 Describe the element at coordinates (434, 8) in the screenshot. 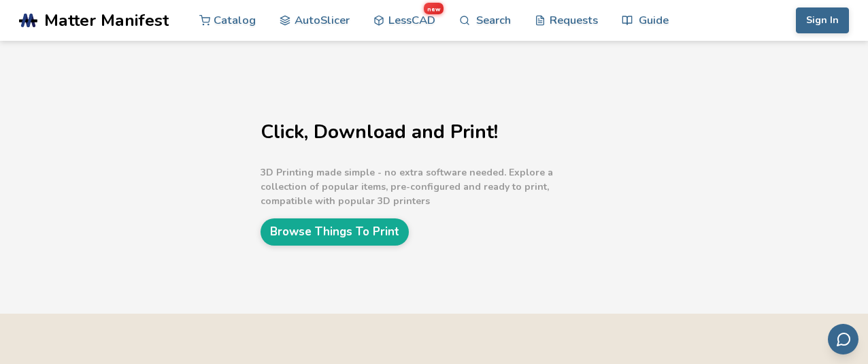

I see `span: new` at that location.